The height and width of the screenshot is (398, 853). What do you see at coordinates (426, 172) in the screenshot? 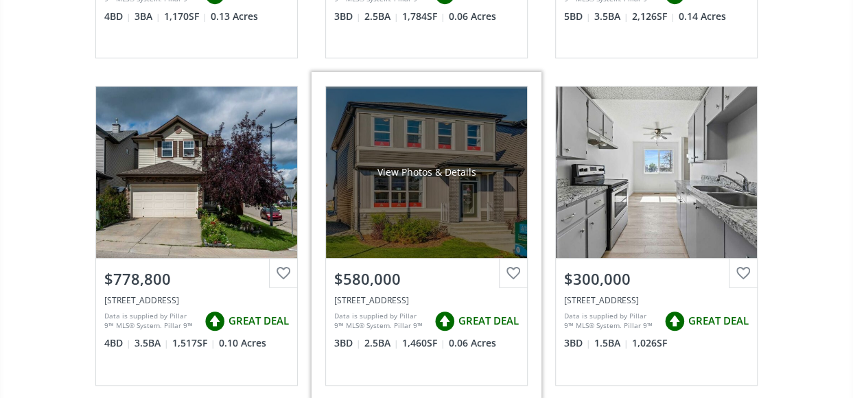
I see `div: View Photos & Details` at bounding box center [426, 172].